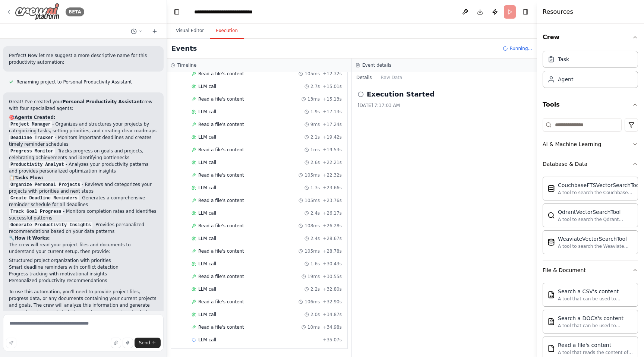 The width and height of the screenshot is (644, 357). I want to click on span: 1.3s, so click(315, 188).